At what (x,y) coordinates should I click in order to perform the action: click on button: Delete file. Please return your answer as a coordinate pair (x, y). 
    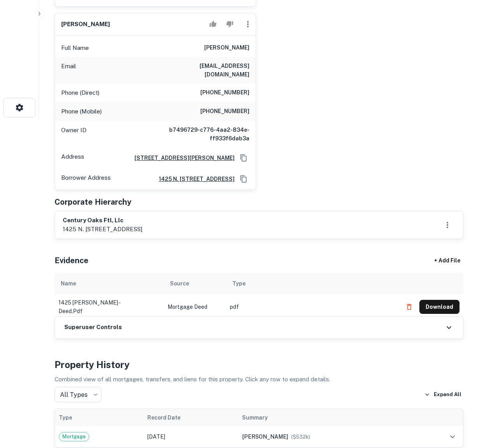
    Looking at the image, I should click on (410, 307).